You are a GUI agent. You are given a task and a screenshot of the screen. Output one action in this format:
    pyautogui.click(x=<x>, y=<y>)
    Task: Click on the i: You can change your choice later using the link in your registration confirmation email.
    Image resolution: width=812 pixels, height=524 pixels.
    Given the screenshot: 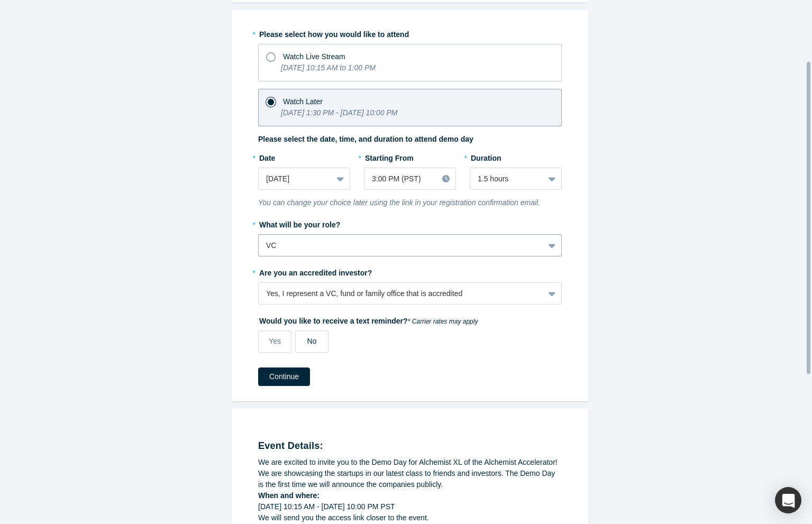 What is the action you would take?
    pyautogui.click(x=399, y=202)
    